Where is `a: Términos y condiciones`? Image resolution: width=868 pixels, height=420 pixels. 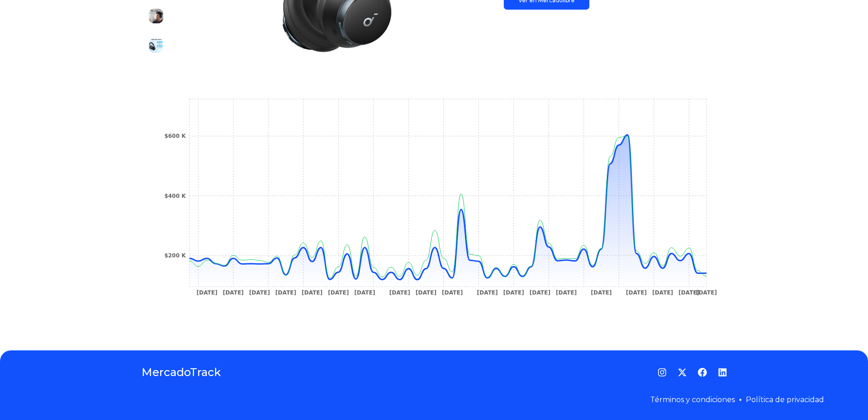 a: Términos y condiciones is located at coordinates (692, 400).